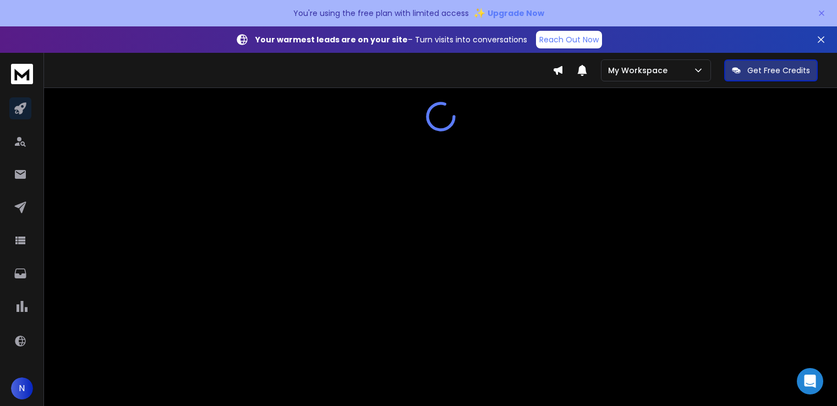  What do you see at coordinates (640, 70) in the screenshot?
I see `p: My Workspace` at bounding box center [640, 70].